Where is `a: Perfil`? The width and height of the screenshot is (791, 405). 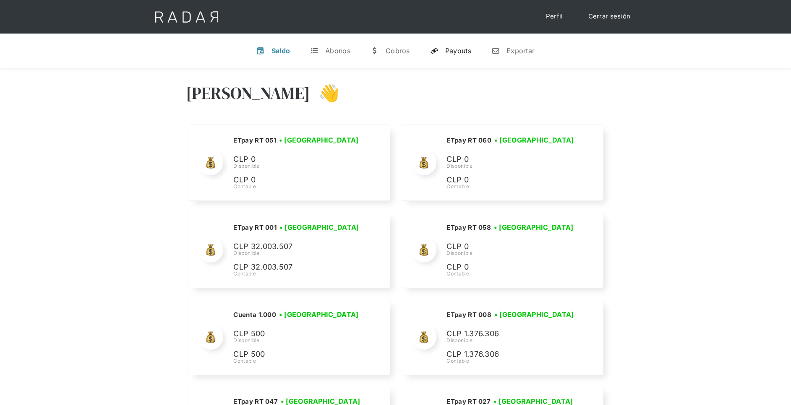 a: Perfil is located at coordinates (554, 16).